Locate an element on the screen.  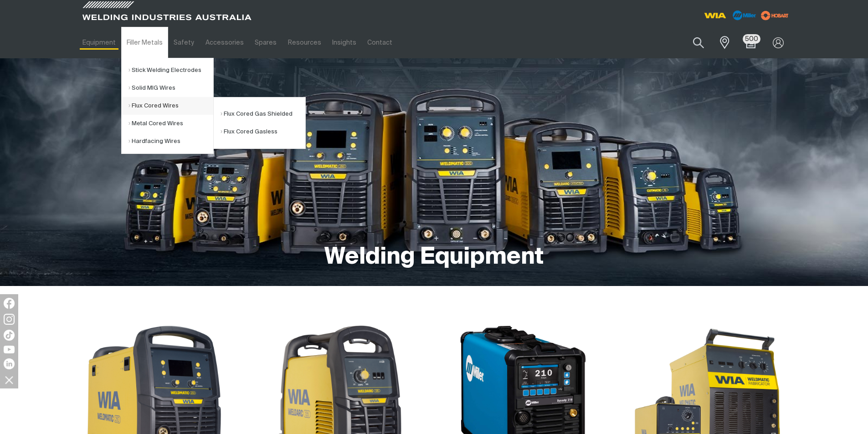
img: YouTube is located at coordinates (9, 349).